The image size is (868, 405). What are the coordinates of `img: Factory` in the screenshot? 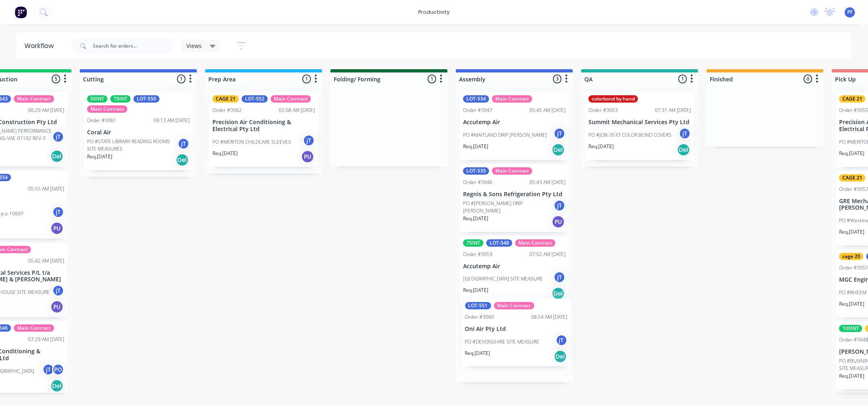 It's located at (21, 12).